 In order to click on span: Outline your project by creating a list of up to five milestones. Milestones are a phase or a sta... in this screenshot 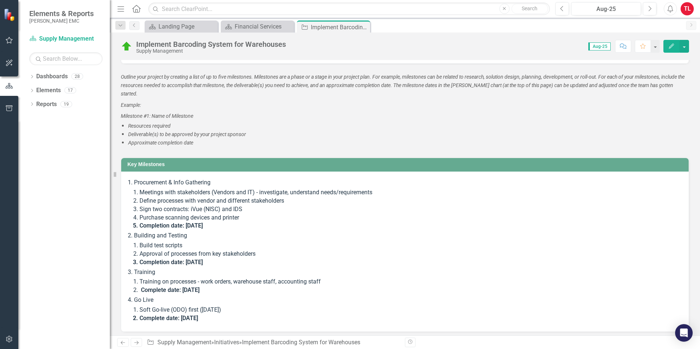, I will do `click(403, 85)`.